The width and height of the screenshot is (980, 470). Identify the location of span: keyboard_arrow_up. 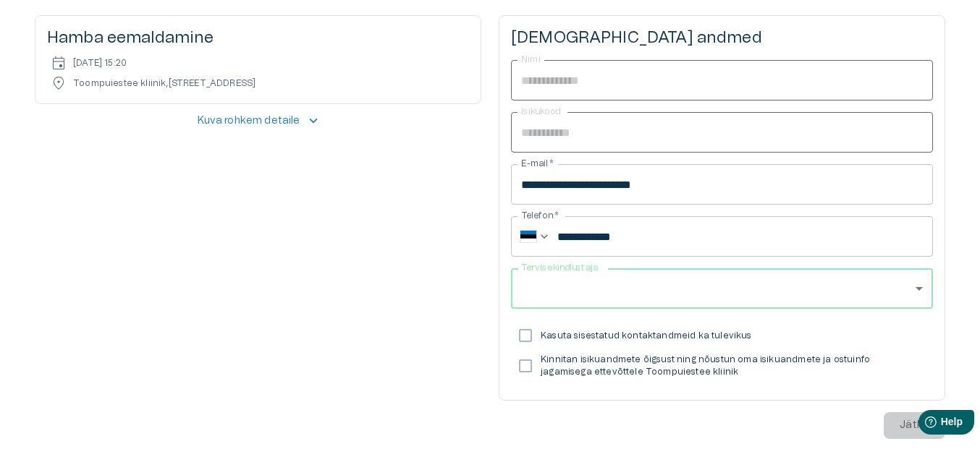
(313, 121).